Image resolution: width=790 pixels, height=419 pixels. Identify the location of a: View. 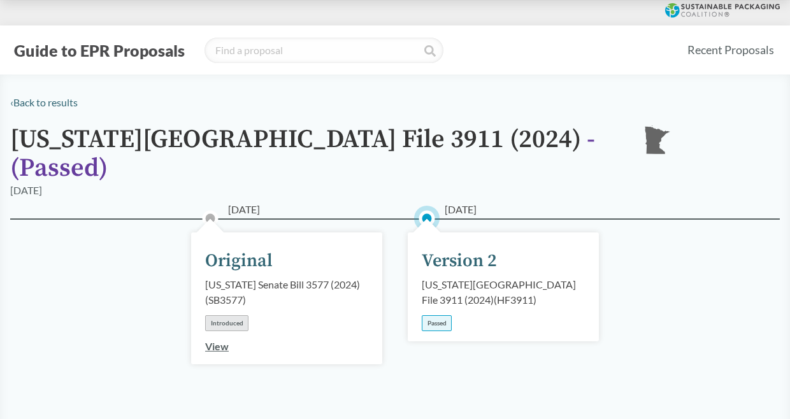
(217, 346).